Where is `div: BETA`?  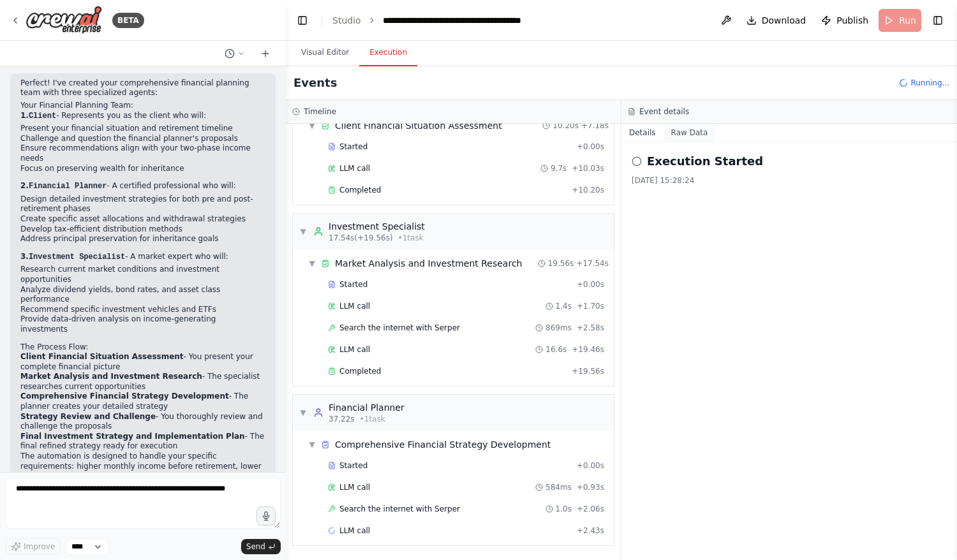 div: BETA is located at coordinates (128, 20).